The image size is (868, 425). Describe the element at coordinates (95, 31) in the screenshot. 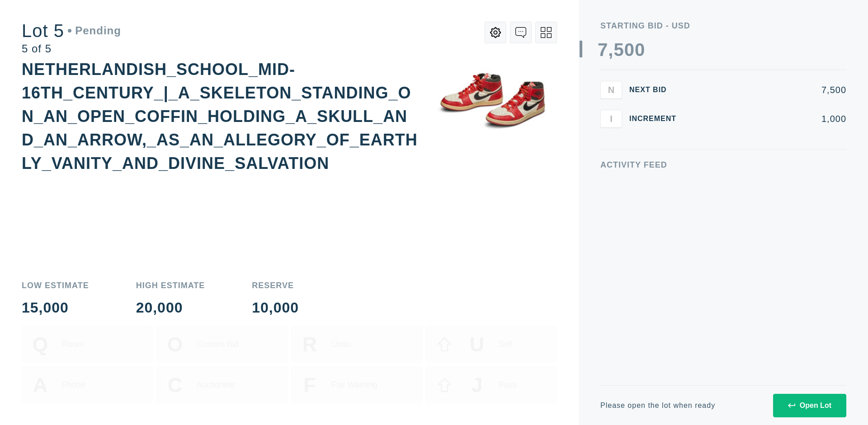

I see `div: Pending` at that location.